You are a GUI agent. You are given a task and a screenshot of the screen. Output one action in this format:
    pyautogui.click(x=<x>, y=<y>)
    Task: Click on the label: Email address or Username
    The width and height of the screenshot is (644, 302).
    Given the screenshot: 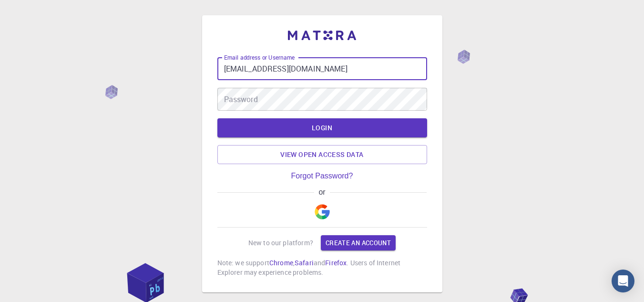 What is the action you would take?
    pyautogui.click(x=260, y=57)
    